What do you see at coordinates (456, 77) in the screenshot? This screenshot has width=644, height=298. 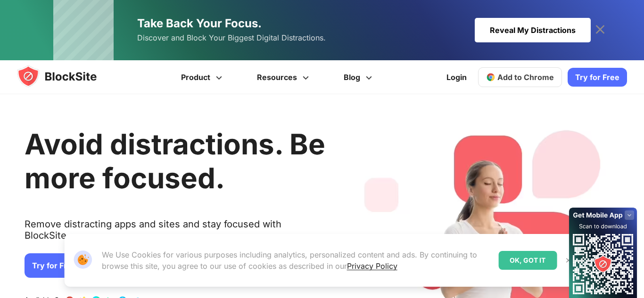 I see `a: Login` at bounding box center [456, 77].